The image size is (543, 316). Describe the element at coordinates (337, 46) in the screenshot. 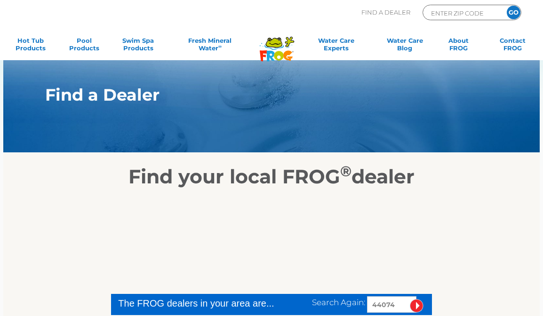

I see `a: Water CareExperts` at that location.